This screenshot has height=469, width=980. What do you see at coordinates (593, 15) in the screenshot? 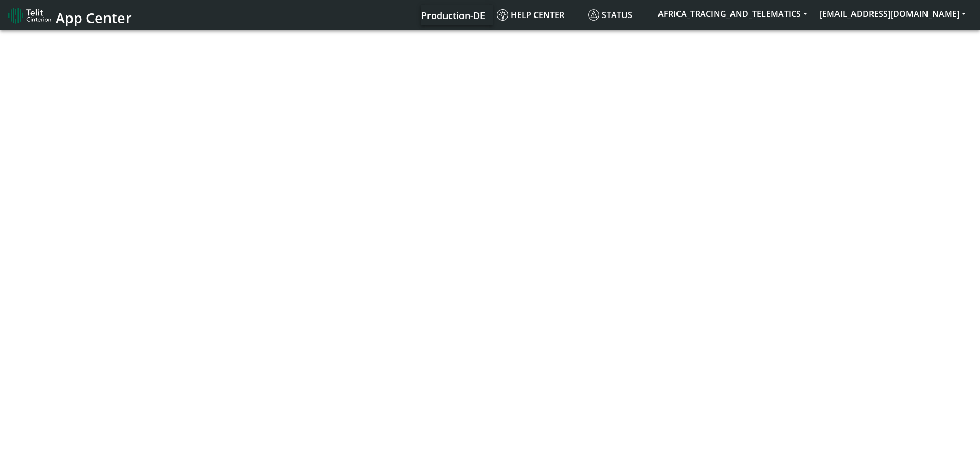
I see `img: status.svg` at bounding box center [593, 15].